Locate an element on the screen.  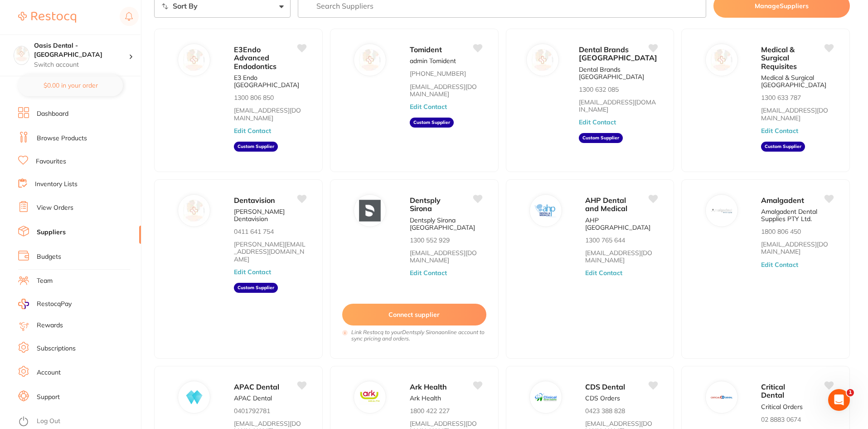
p: 02 8883 0674 is located at coordinates (781, 419).